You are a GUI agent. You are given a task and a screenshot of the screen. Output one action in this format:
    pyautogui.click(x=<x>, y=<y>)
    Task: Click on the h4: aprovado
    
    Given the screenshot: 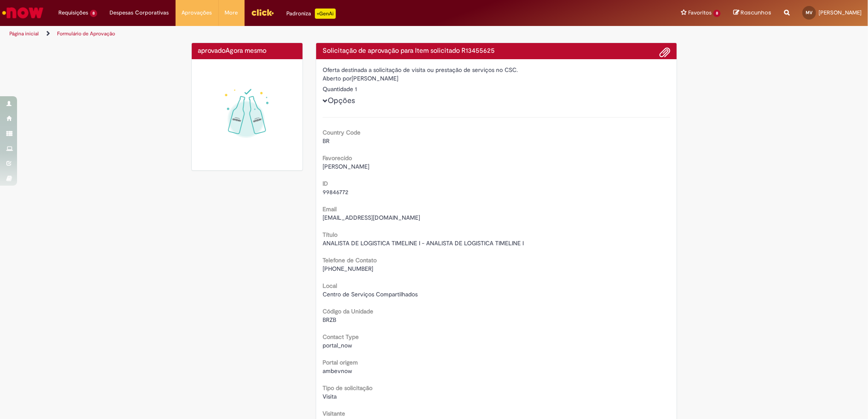 What is the action you would take?
    pyautogui.click(x=247, y=51)
    